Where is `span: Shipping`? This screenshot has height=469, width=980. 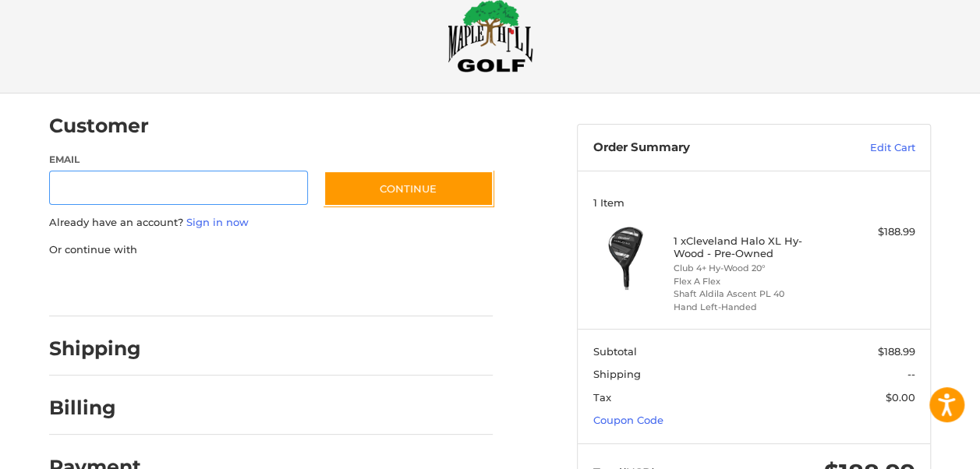
span: Shipping is located at coordinates (617, 374).